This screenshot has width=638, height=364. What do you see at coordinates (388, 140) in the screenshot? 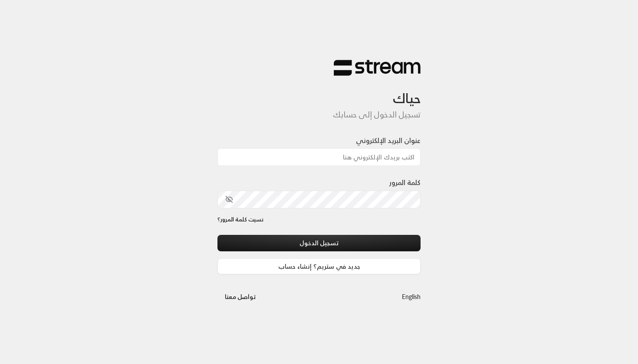
I see `label: عنوان البريد الإلكتروني` at bounding box center [388, 140].